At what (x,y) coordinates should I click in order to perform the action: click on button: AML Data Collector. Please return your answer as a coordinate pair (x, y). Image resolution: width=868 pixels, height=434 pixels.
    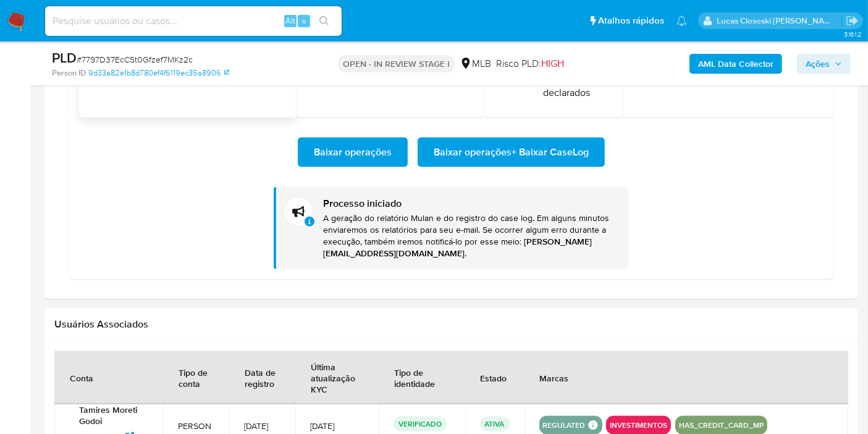
    Looking at the image, I should click on (736, 63).